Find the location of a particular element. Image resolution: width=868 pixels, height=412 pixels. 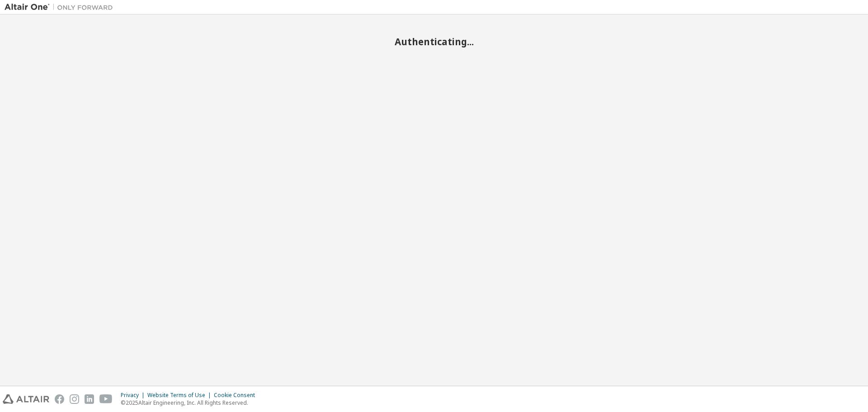

div: Website Terms of Use is located at coordinates (181, 395).